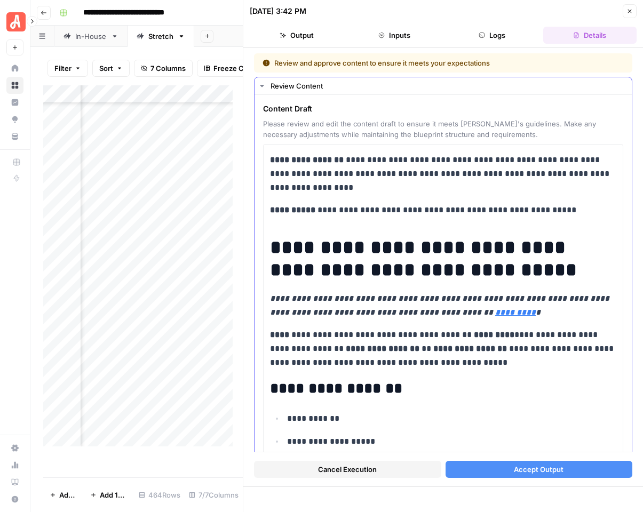 Image resolution: width=643 pixels, height=512 pixels. What do you see at coordinates (539, 470) in the screenshot?
I see `button: Accept Output` at bounding box center [539, 470].